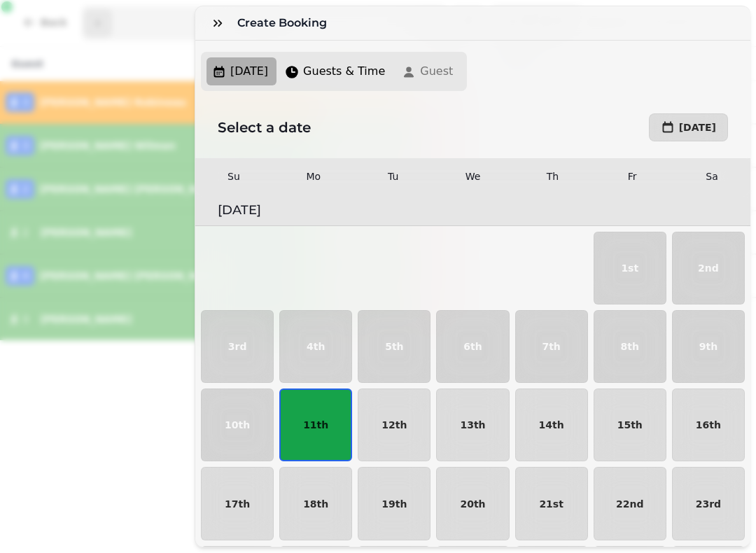 Image resolution: width=756 pixels, height=553 pixels. I want to click on button: 17th, so click(237, 503).